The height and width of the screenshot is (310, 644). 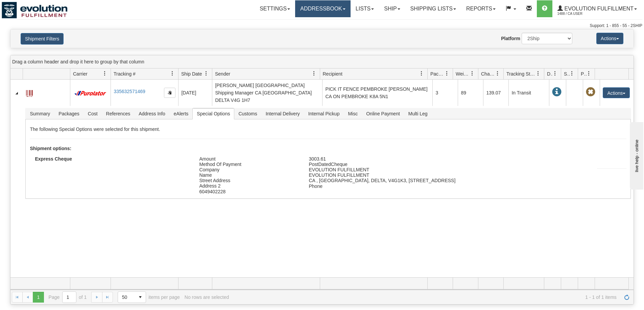 I want to click on span: Misc, so click(x=353, y=114).